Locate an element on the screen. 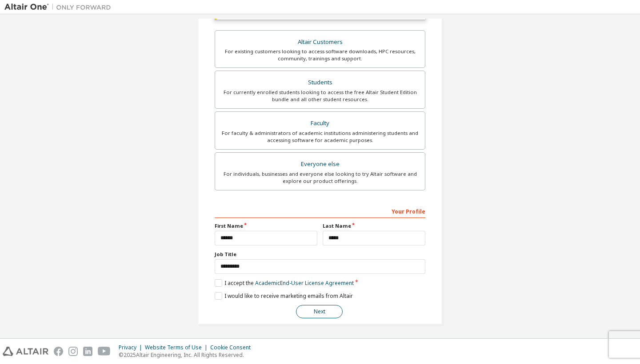 This screenshot has height=364, width=640. label: First Name is located at coordinates (266, 226).